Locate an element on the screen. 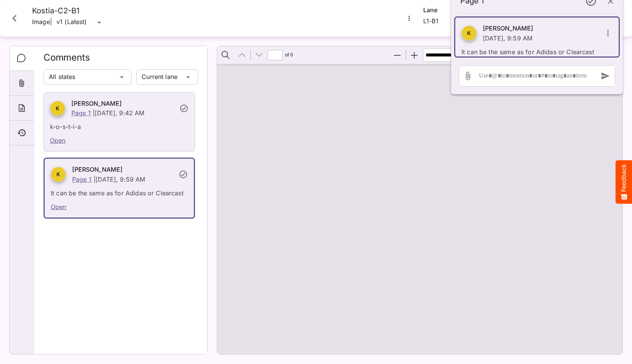  button: Zoom Out is located at coordinates (397, 55).